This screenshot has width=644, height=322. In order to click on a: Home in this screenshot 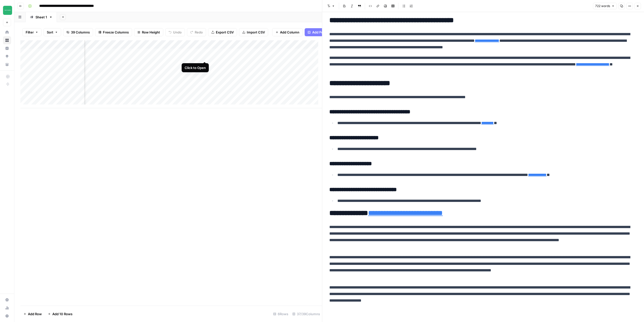, I will do `click(7, 32)`.